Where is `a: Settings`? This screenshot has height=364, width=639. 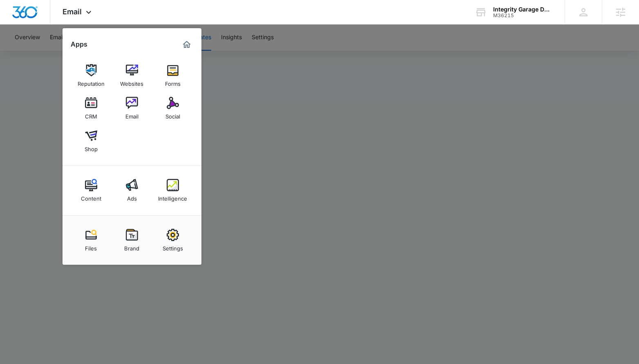
a: Settings is located at coordinates (173, 241).